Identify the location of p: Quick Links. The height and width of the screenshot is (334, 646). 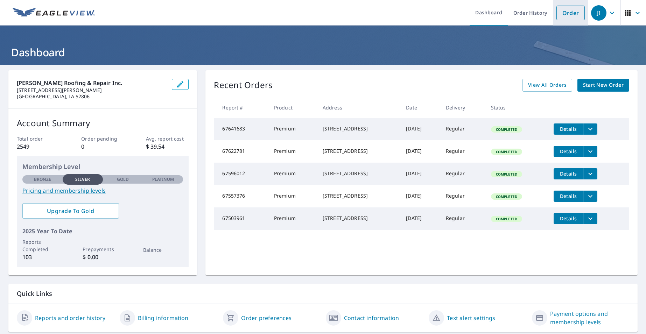
(323, 294).